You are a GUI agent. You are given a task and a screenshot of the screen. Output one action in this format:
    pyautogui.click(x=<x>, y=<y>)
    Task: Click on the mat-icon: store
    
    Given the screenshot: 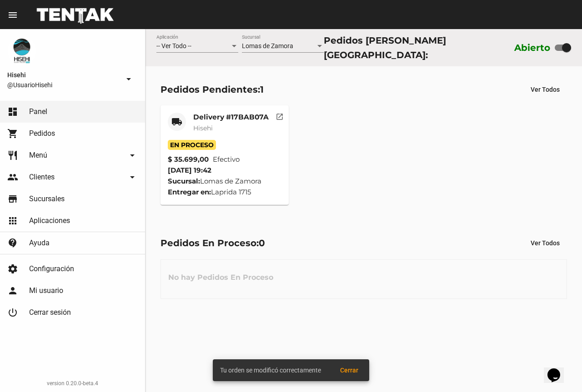 What is the action you would take?
    pyautogui.click(x=13, y=199)
    